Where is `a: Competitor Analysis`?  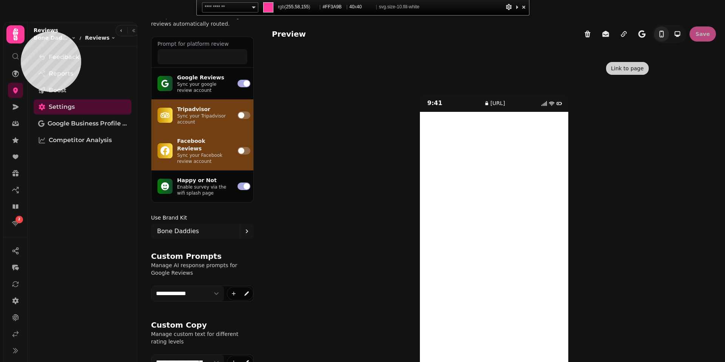
a: Competitor Analysis is located at coordinates (82, 140).